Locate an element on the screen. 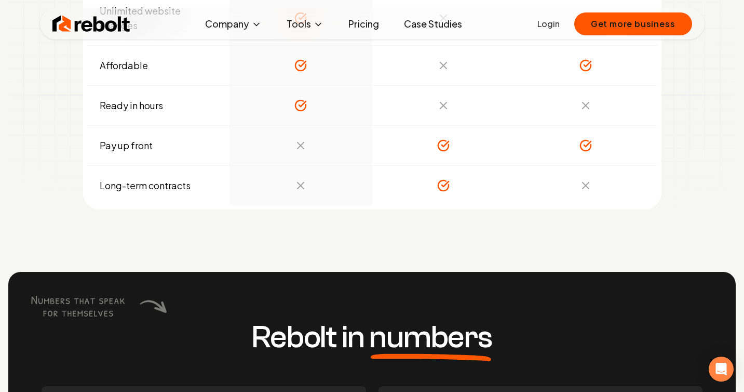 This screenshot has height=392, width=744. a: Login is located at coordinates (548, 24).